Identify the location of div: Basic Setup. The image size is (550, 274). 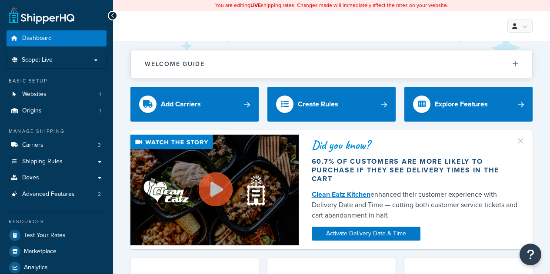
(57, 81).